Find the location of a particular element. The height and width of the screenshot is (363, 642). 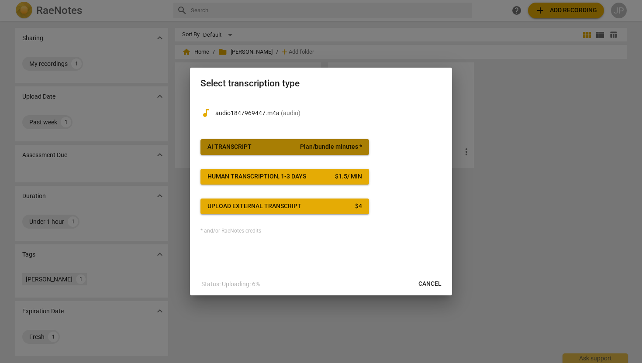

button: Upload external transcript$4 is located at coordinates (285, 207).